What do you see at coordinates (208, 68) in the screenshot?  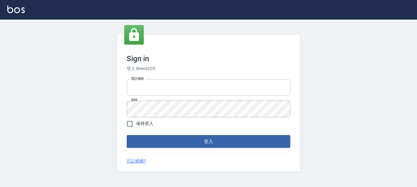 I see `h6: 登入 BeautyOS` at bounding box center [208, 68].